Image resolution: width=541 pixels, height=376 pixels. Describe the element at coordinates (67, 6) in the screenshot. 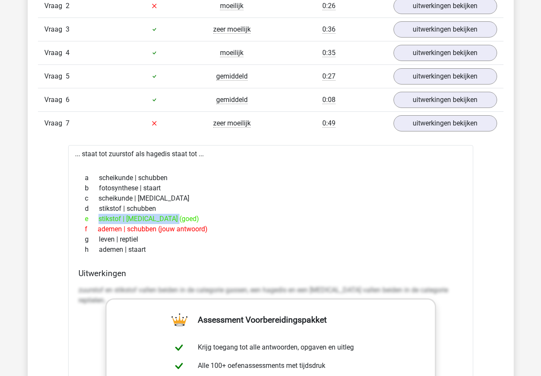

I see `span: 2` at that location.